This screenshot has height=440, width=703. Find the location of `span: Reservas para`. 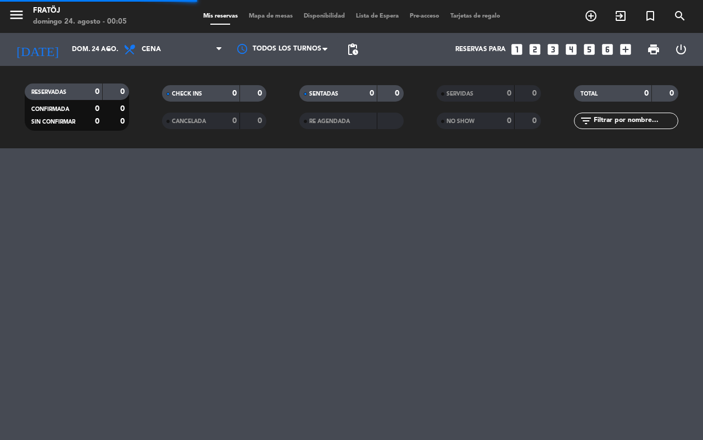

span: Reservas para is located at coordinates (481, 49).